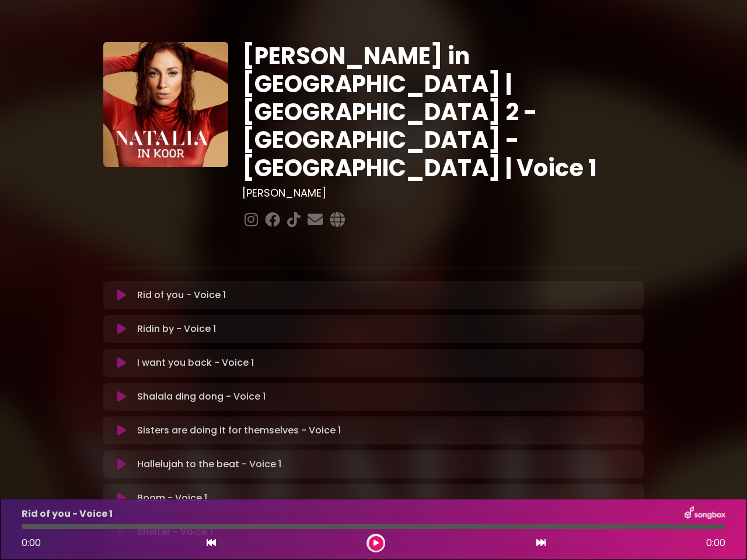 The height and width of the screenshot is (560, 747). What do you see at coordinates (195, 363) in the screenshot?
I see `p: I want you back - Voice 1` at bounding box center [195, 363].